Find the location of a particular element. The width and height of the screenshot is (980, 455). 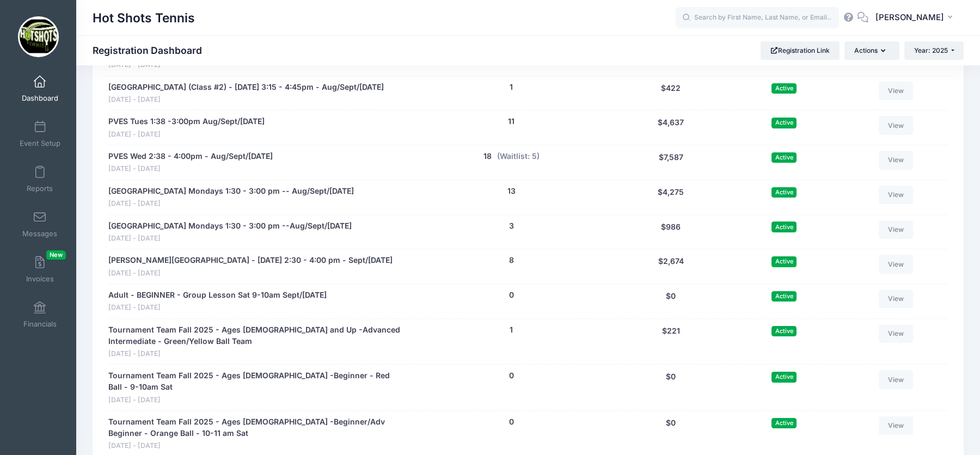

div: $986 is located at coordinates (670, 232).